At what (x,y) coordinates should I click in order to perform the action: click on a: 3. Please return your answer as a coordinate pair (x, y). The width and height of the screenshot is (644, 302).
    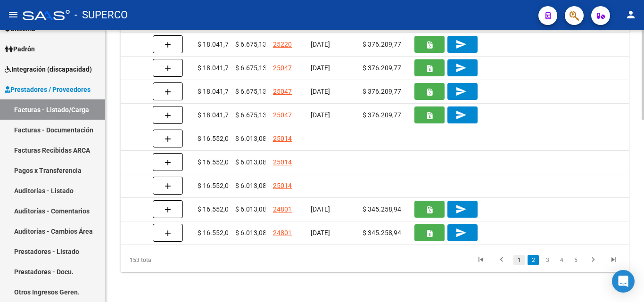
    Looking at the image, I should click on (547, 260).